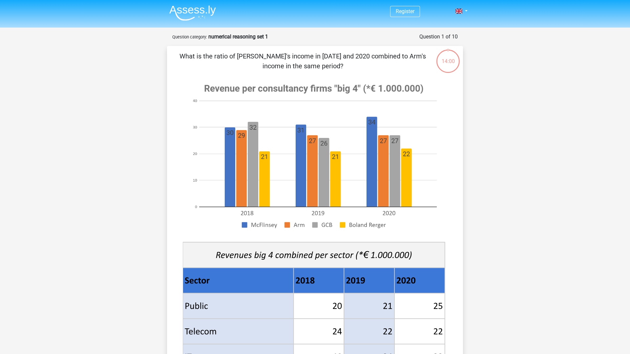 This screenshot has height=354, width=630. What do you see at coordinates (448, 57) in the screenshot?
I see `div: 14:00` at bounding box center [448, 57].